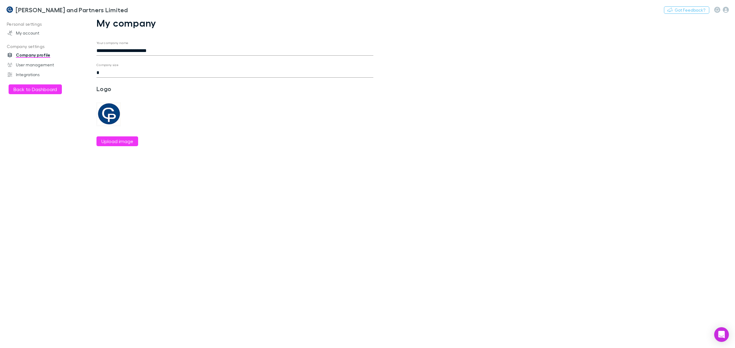  I want to click on button: Back to Dashboard, so click(35, 89).